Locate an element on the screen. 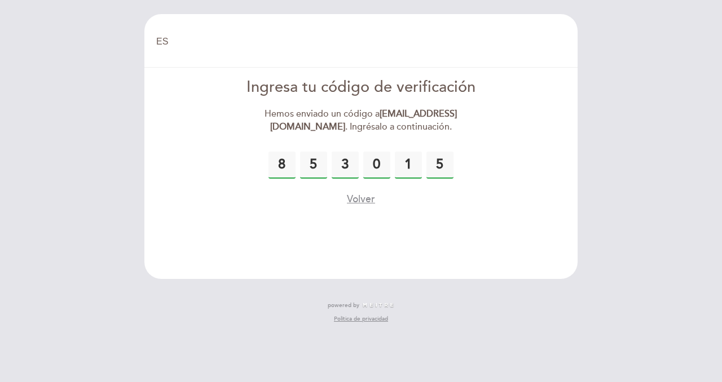 The width and height of the screenshot is (722, 382). div: Hemos enviado un código a . Ingrésalo a continuación. is located at coordinates (361, 121).